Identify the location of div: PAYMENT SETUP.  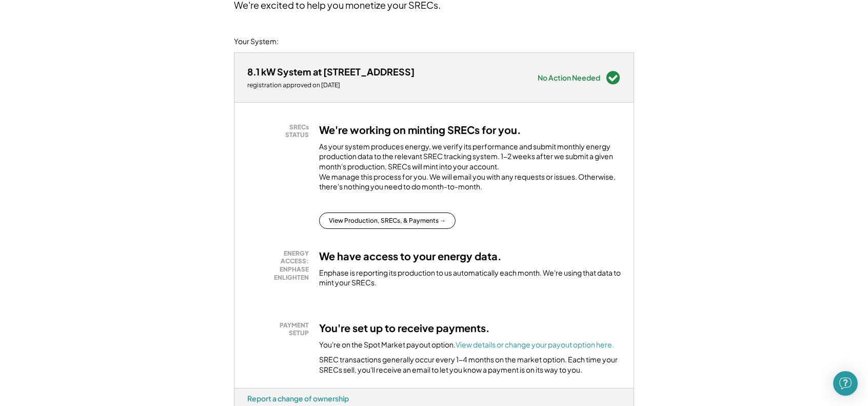
(281, 329).